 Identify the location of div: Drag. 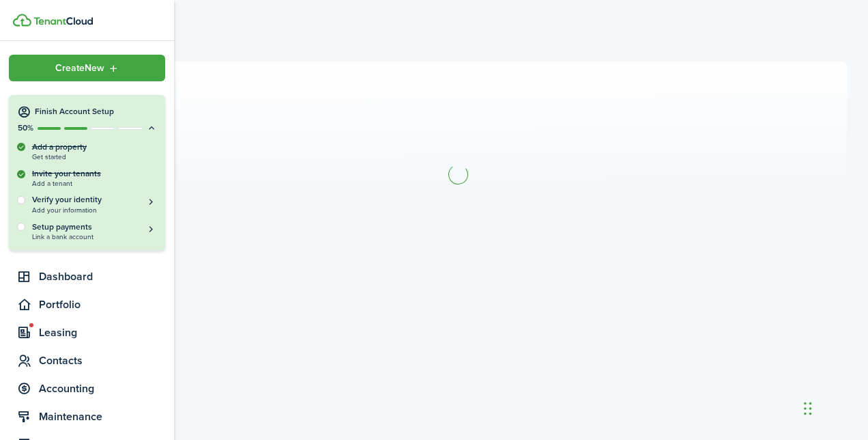
(807, 409).